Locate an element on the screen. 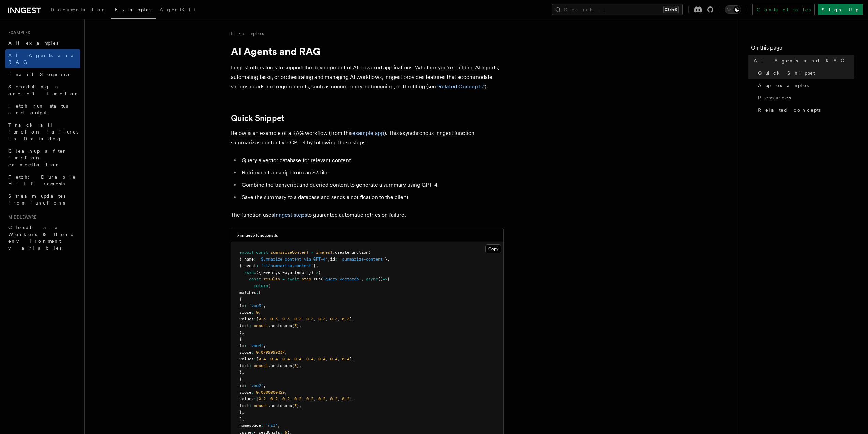  span: async is located at coordinates (372, 279).